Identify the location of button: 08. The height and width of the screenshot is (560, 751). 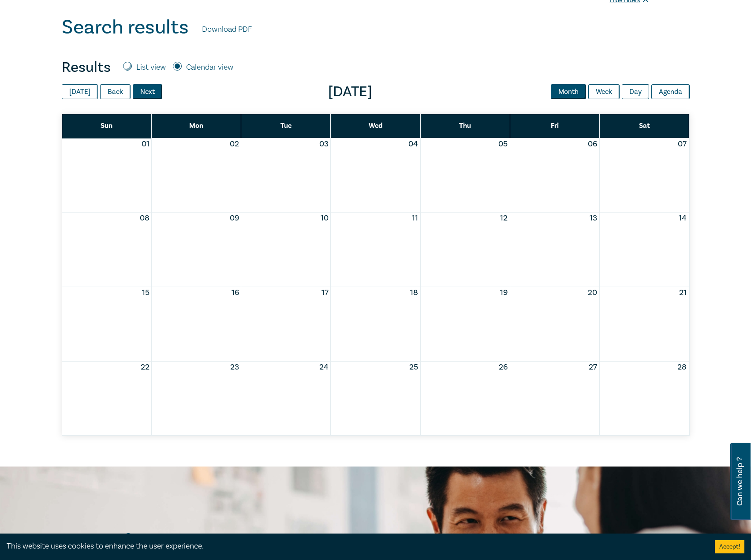
(145, 218).